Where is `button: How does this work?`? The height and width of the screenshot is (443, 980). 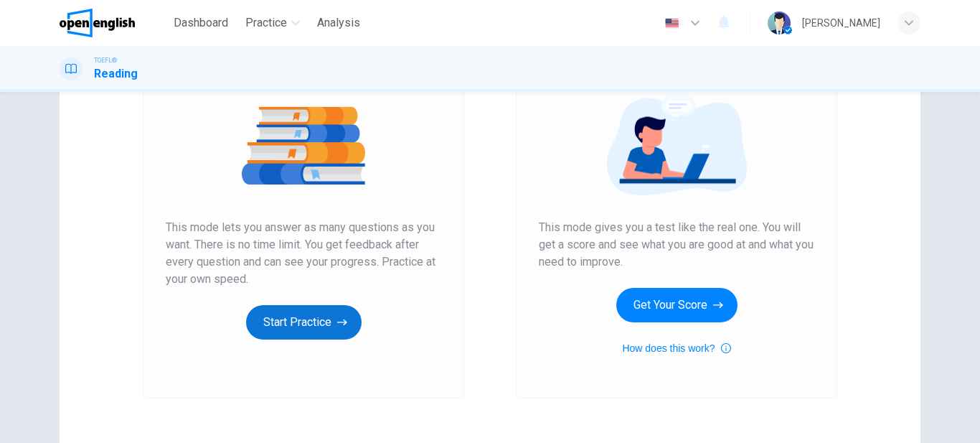 button: How does this work? is located at coordinates (676, 348).